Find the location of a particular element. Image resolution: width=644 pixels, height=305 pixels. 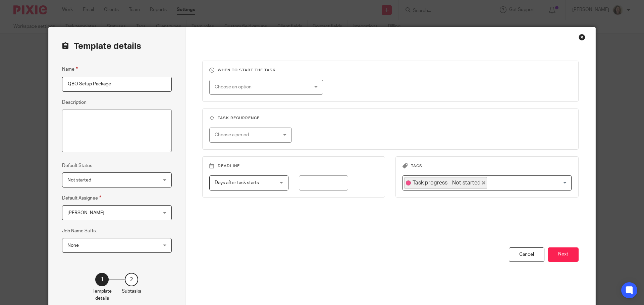

h3: Task recurrence is located at coordinates (390, 118).